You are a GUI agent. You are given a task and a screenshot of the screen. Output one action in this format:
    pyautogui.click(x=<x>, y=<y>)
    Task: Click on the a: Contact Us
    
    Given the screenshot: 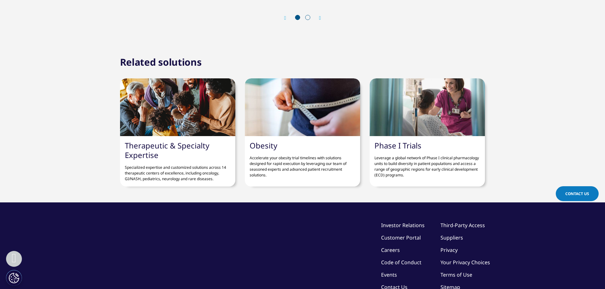 What is the action you would take?
    pyautogui.click(x=577, y=194)
    